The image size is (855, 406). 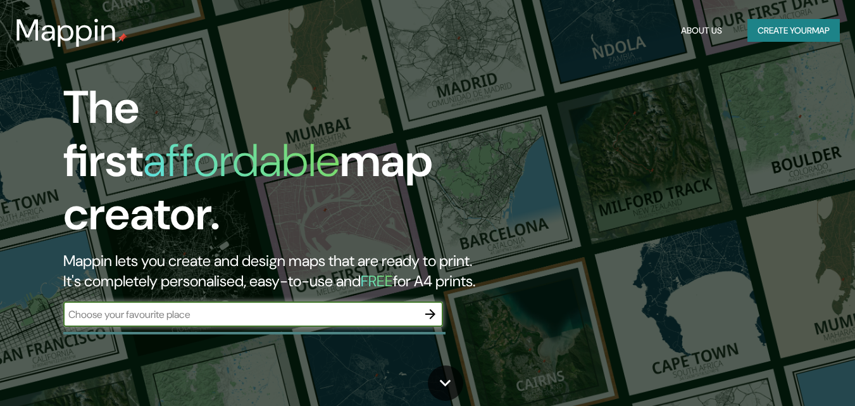 What do you see at coordinates (376, 280) in the screenshot?
I see `h5: FREE` at bounding box center [376, 280].